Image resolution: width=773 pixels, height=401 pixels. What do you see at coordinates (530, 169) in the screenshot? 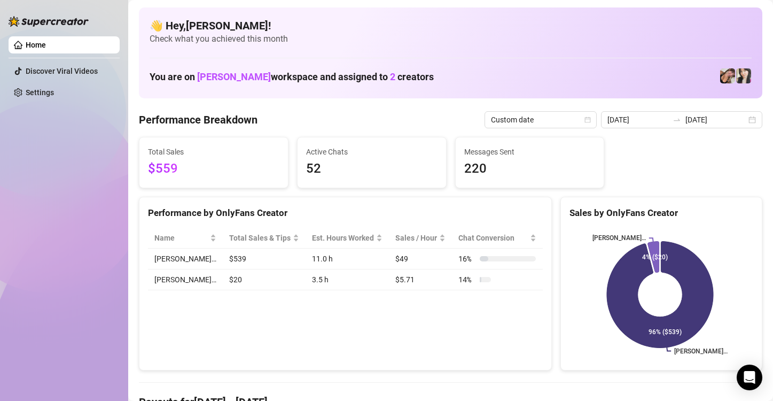
I see `span: 220` at bounding box center [530, 169].